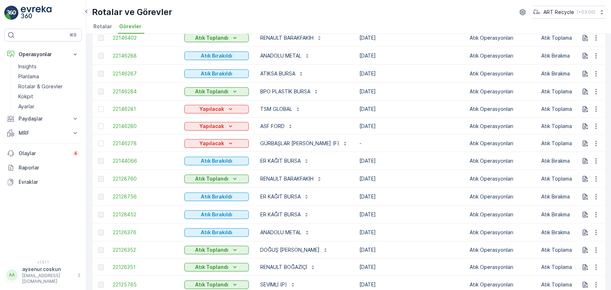 Image resolution: width=611 pixels, height=290 pixels. What do you see at coordinates (145, 74) in the screenshot?
I see `a: 22146287` at bounding box center [145, 74].